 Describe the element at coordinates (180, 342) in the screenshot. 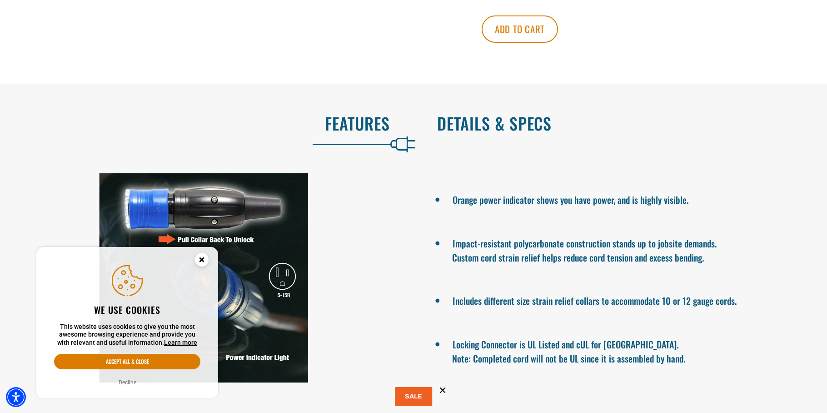

I see `a: This website uses cookies to give you the most awesome browsing experience and provide you with r...` at that location.